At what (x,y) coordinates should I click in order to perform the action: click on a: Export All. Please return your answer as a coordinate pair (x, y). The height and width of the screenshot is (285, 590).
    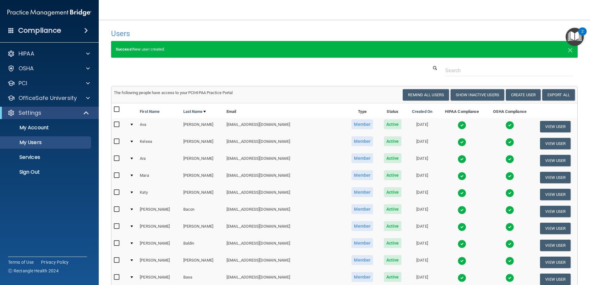
    Looking at the image, I should click on (558, 95).